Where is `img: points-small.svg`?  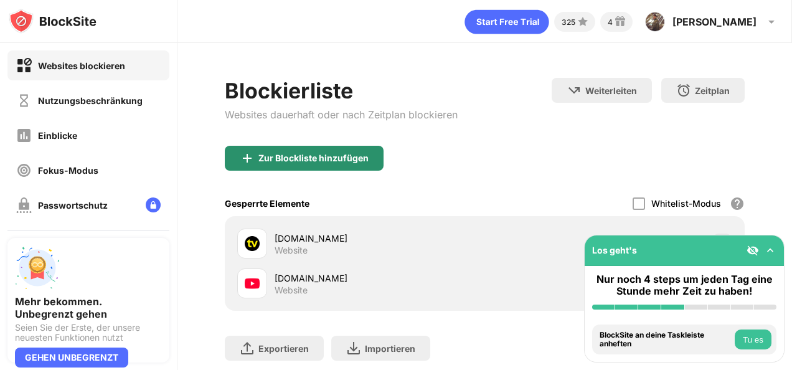
img: points-small.svg is located at coordinates (583, 22).